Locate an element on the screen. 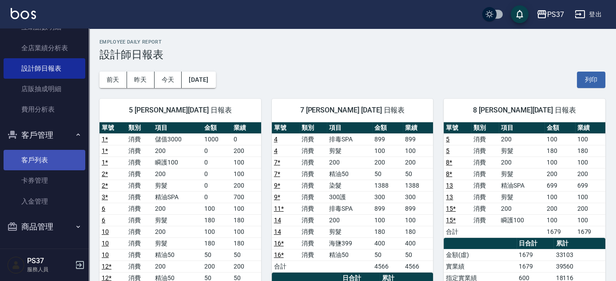 The image size is (616, 281). a: 10 is located at coordinates (105, 254).